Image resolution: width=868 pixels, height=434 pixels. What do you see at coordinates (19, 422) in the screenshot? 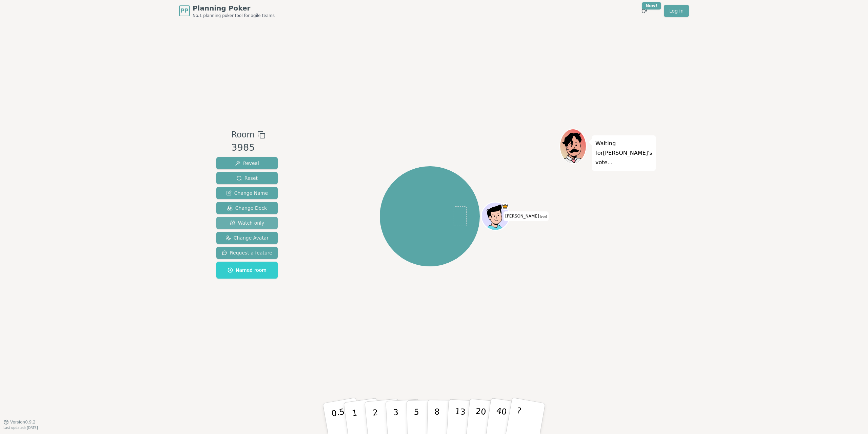
I see `button: Version0.9.2` at bounding box center [19, 422].